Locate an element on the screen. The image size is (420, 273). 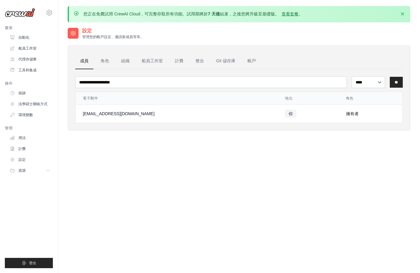
font: 成員 is located at coordinates (84, 61).